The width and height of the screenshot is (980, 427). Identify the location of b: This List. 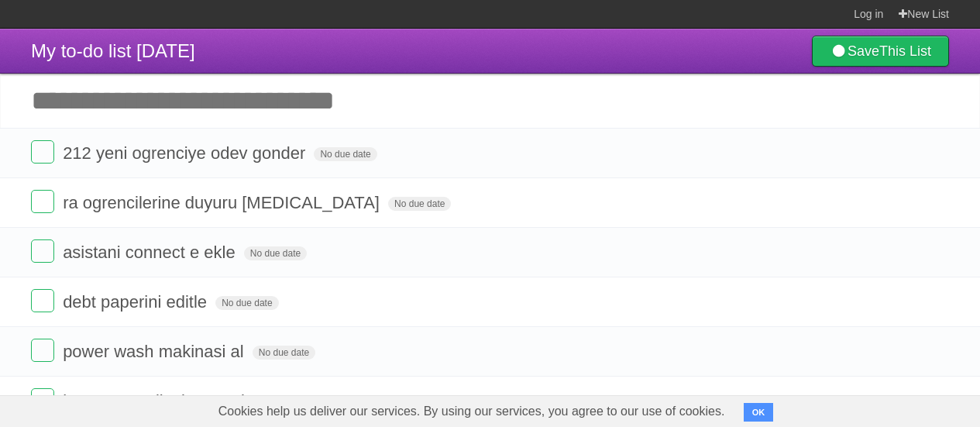
(905, 51).